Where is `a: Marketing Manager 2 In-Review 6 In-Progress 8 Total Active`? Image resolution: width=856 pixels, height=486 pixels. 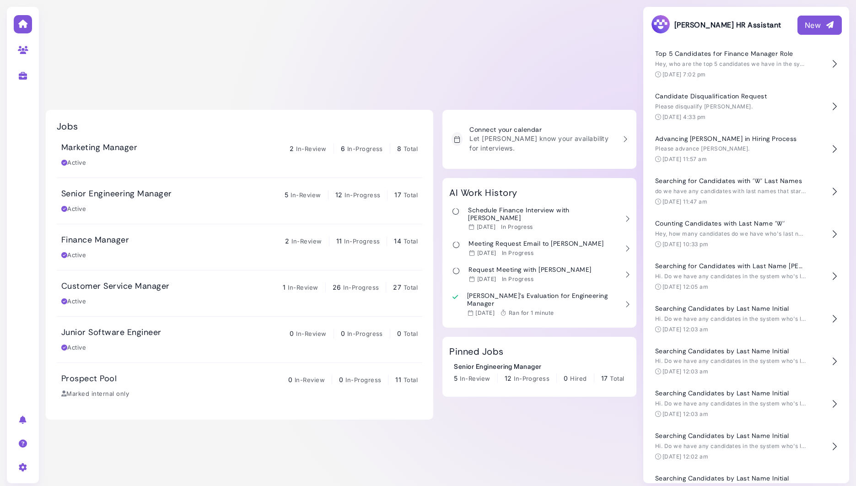
a: Marketing Manager 2 In-Review 6 In-Progress 8 Total Active is located at coordinates (239, 155).